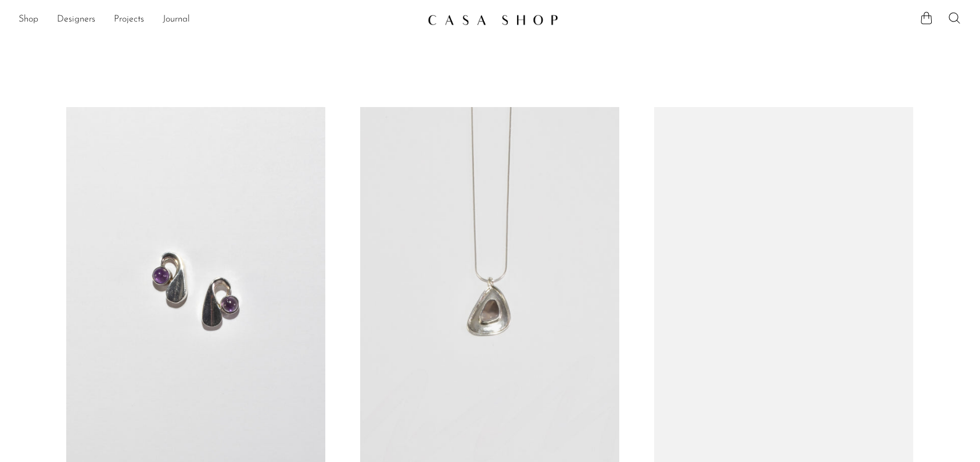 Image resolution: width=980 pixels, height=462 pixels. I want to click on nav: Desktop navigation, so click(218, 20).